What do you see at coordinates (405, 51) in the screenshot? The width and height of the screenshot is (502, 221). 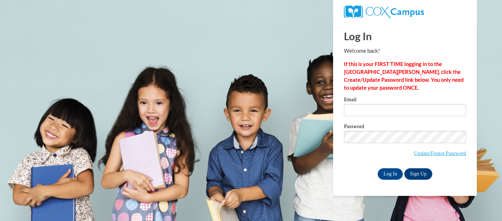 I see `p: Welcome back!` at bounding box center [405, 51].